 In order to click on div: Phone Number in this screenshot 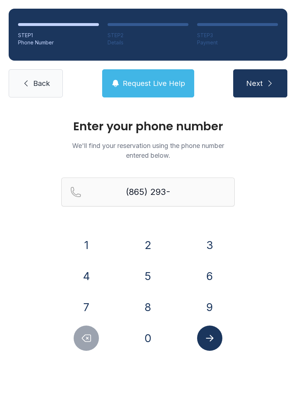, I will do `click(58, 43)`.